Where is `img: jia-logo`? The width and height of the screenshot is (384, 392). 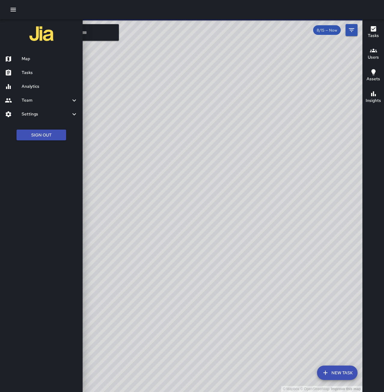 img: jia-logo is located at coordinates (41, 34).